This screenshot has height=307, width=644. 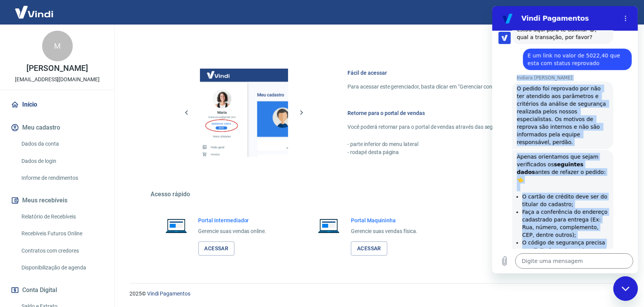 What do you see at coordinates (62, 161) in the screenshot?
I see `a: Dados de login` at bounding box center [62, 161].